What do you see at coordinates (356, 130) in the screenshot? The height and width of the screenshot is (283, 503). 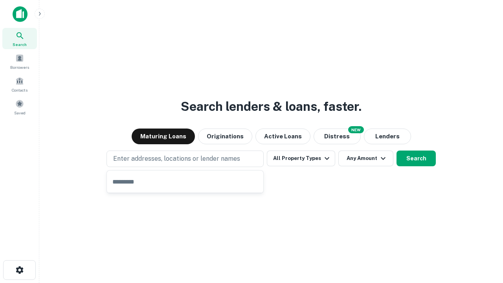 I see `div: NEW` at bounding box center [356, 130].